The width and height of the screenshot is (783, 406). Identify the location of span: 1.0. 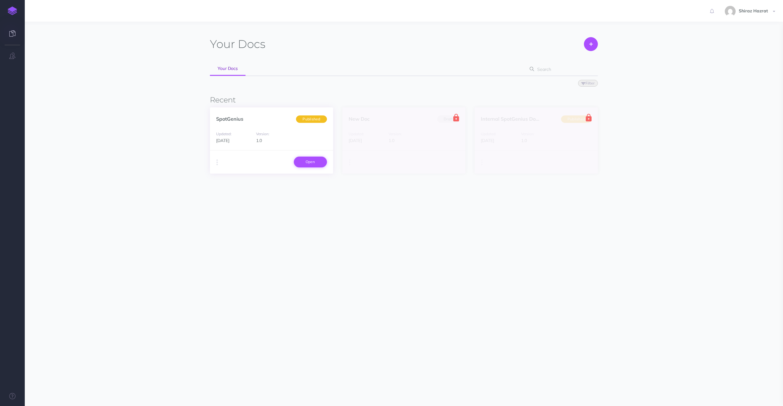
(259, 141).